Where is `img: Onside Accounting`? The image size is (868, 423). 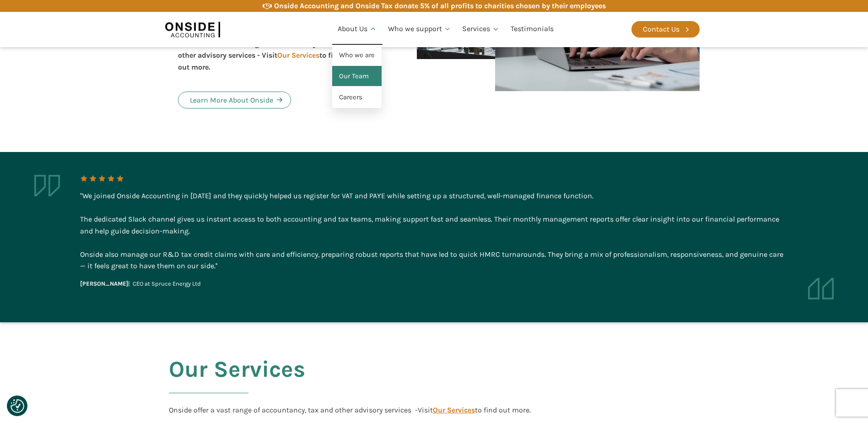
img: Onside Accounting is located at coordinates (193, 30).